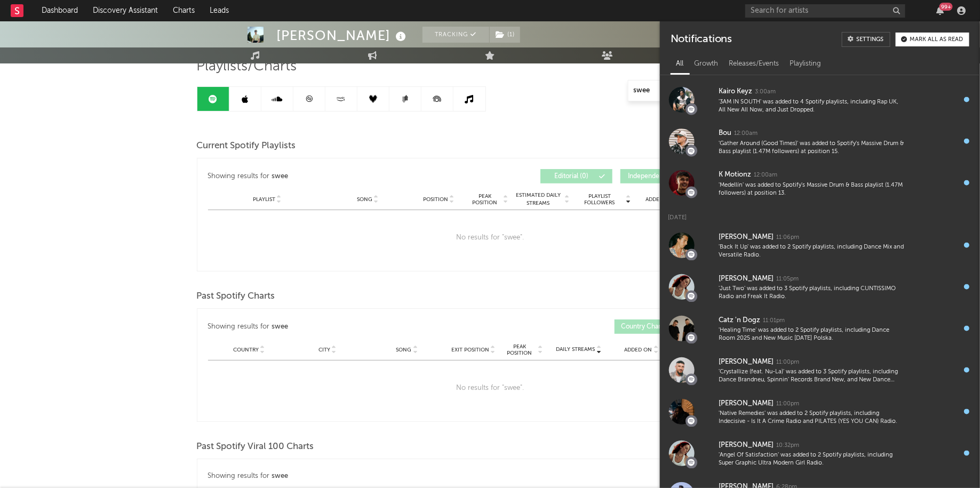 Image resolution: width=980 pixels, height=488 pixels. Describe the element at coordinates (812, 252) in the screenshot. I see `div: 'Back It Up' was added to 2 Spotify playlists, including Dance Mix and Versatile Radio.` at that location.